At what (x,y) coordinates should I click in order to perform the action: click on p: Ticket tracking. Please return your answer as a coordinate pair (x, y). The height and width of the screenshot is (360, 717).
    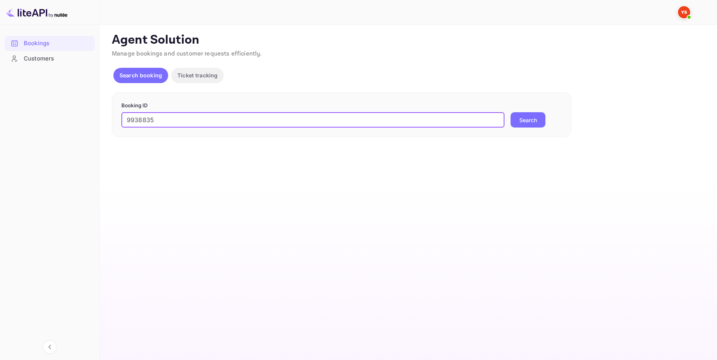
    Looking at the image, I should click on (197, 75).